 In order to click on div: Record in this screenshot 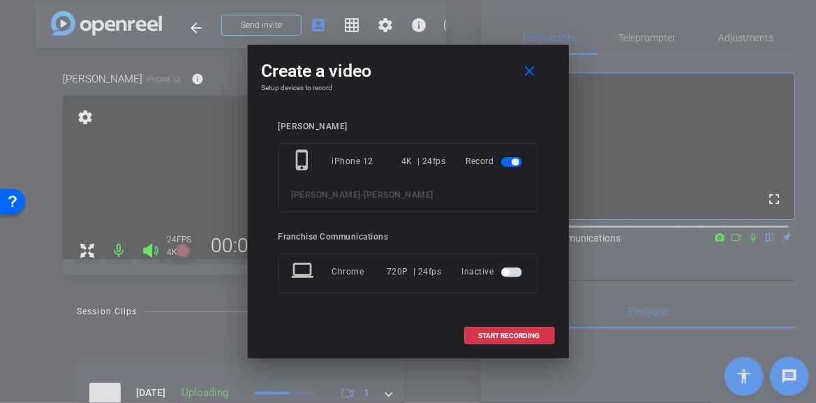, I will do `click(496, 161)`.